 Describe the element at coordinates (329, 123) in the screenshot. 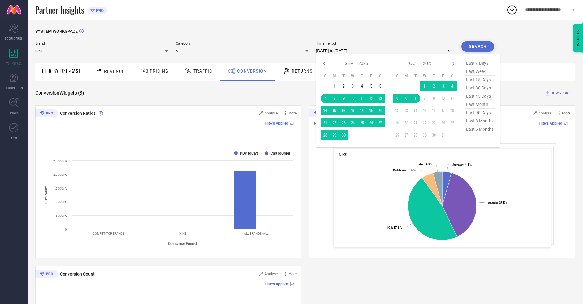

I see `span: Revenue (% share)` at that location.